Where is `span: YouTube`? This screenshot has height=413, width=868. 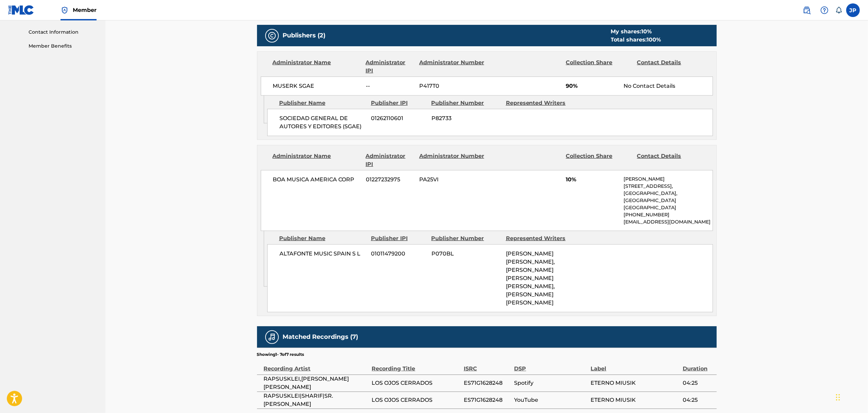
span: YouTube is located at coordinates (551, 401).